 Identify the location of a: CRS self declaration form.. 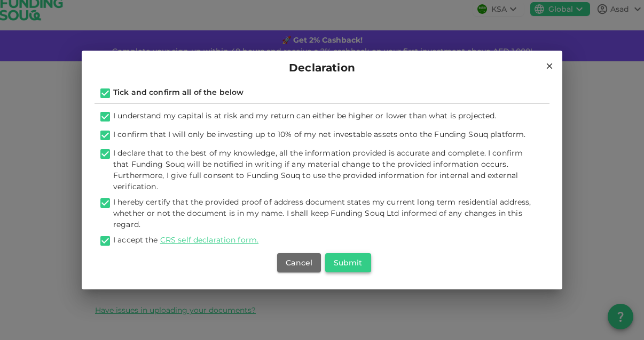
(209, 240).